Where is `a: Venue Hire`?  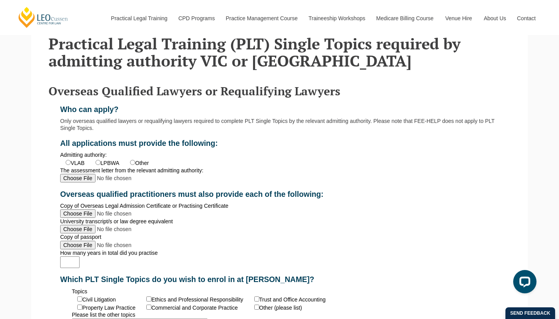 a: Venue Hire is located at coordinates (459, 18).